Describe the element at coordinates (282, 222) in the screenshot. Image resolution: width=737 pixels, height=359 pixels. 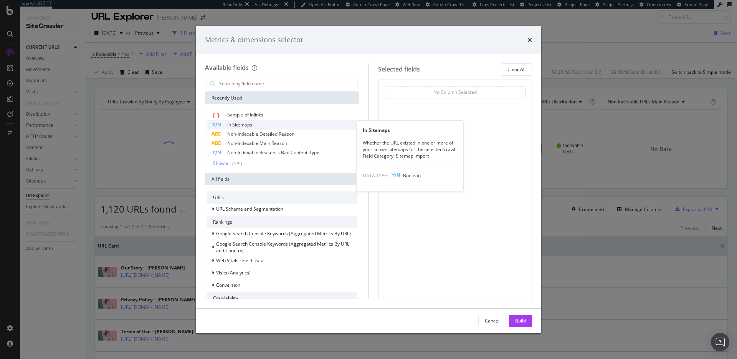
I see `div: Rankings` at that location.